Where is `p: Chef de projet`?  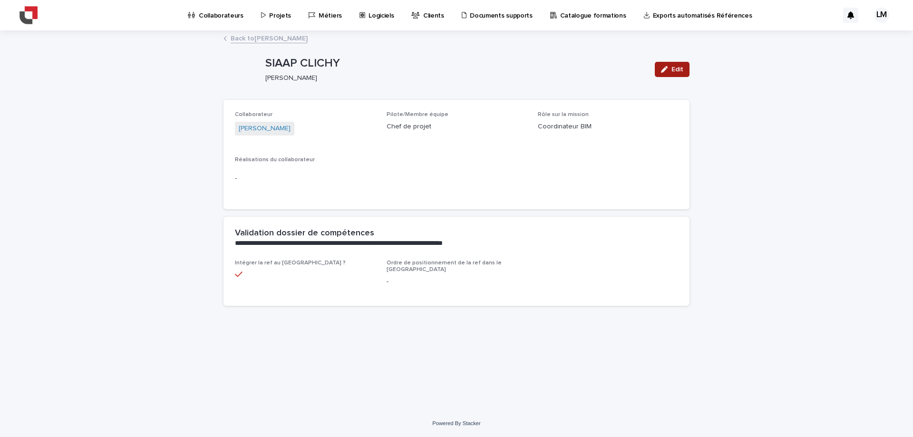 p: Chef de projet is located at coordinates (456, 126).